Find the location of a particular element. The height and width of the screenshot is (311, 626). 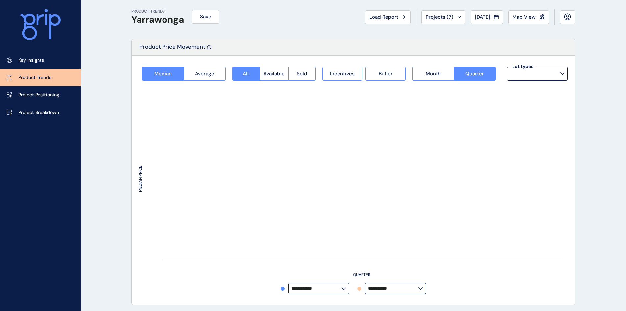

span: Average is located at coordinates (205, 74).